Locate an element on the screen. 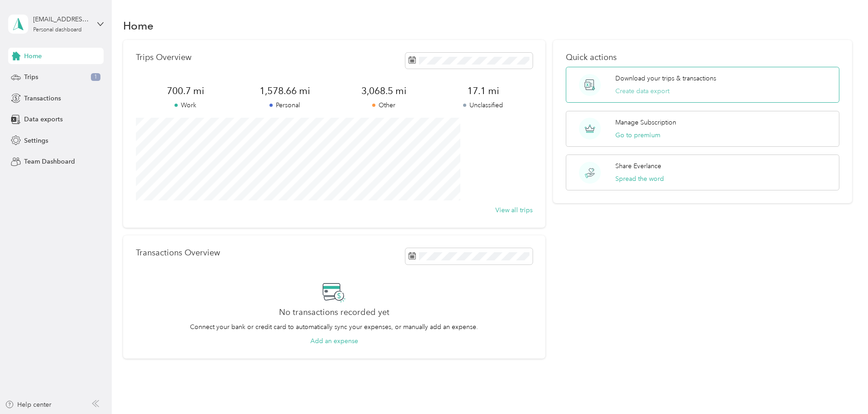 The width and height of the screenshot is (868, 414). span: Home is located at coordinates (32, 56).